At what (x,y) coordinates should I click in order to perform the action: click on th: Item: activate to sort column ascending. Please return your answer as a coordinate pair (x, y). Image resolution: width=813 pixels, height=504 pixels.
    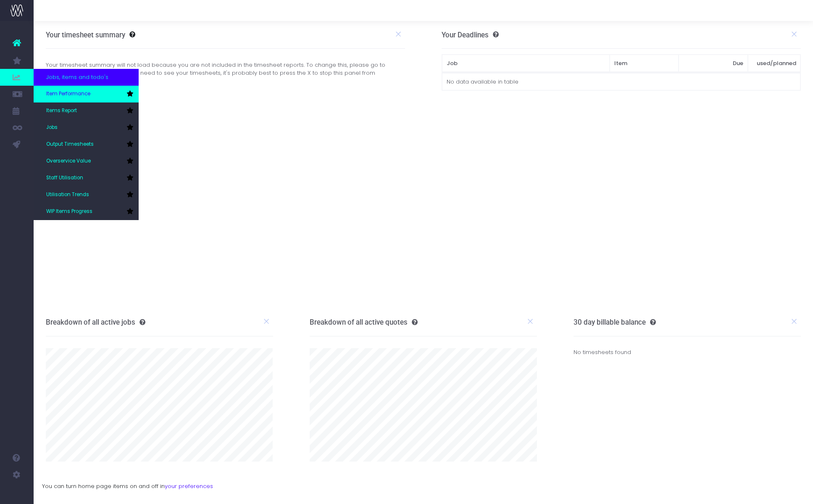
    Looking at the image, I should click on (644, 64).